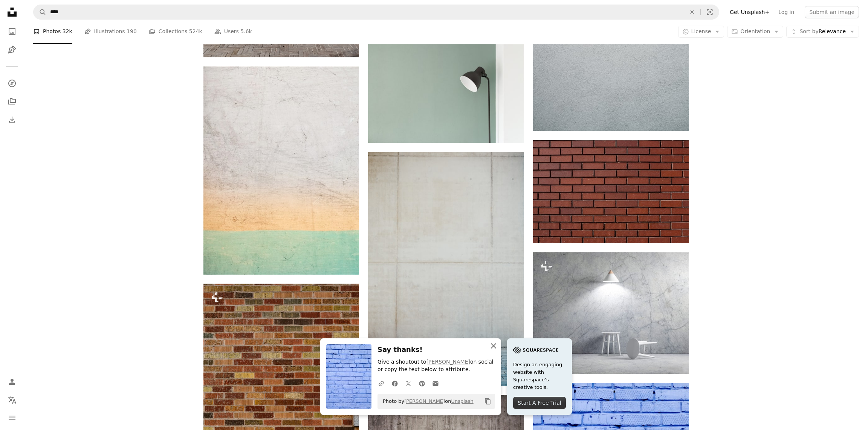 The image size is (868, 430). What do you see at coordinates (281, 170) in the screenshot?
I see `a: a white and green wall with a blue and yellow stripe` at bounding box center [281, 170].